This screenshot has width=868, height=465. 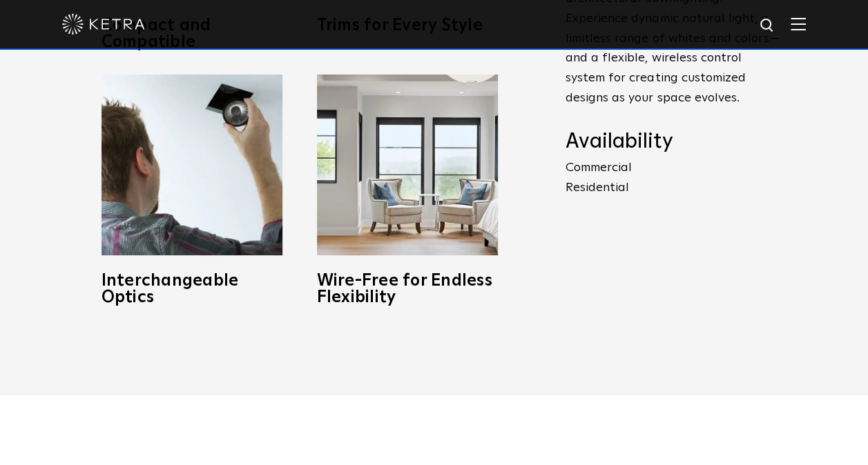 I want to click on img: search icon, so click(x=767, y=25).